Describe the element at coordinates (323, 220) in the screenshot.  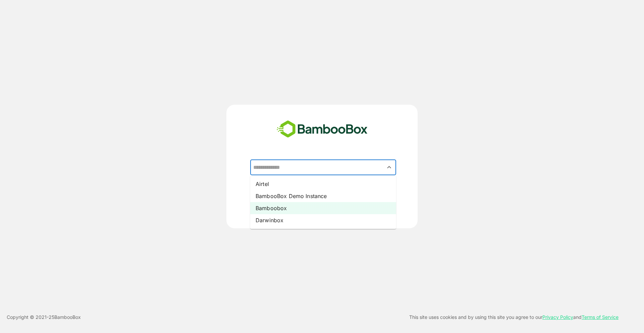
I see `li: Darwinbox` at that location.